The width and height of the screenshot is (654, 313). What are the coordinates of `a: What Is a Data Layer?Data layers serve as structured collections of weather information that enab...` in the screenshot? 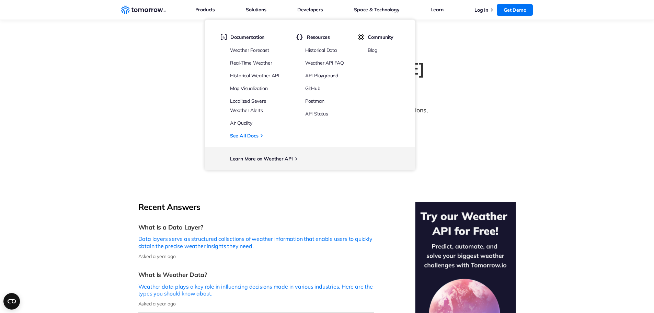 It's located at (256, 241).